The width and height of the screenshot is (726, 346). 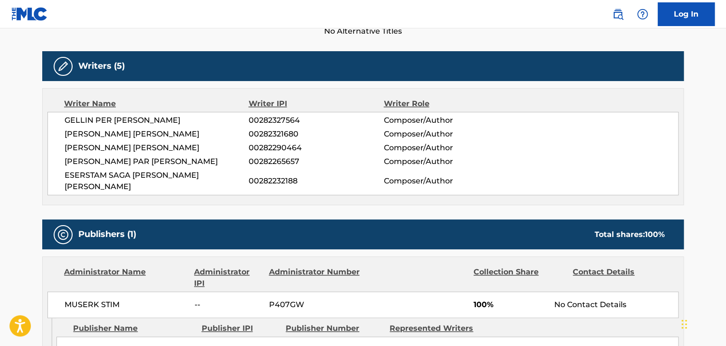 I want to click on span: 00282327564, so click(x=316, y=121).